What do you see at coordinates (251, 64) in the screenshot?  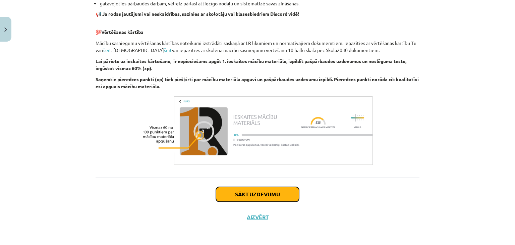 I see `b: Lai pārietu uz ieskaites kārtošanu, ir nepieciešams apgūt 1. ieskaites mācību materiālu, izpildīt...` at bounding box center [251, 64].